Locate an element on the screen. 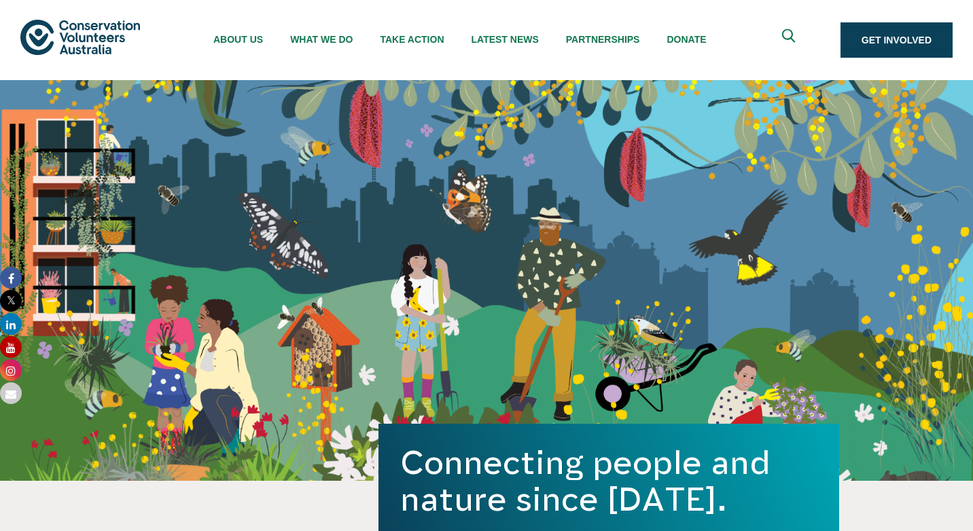 The width and height of the screenshot is (973, 531). span: Donate is located at coordinates (686, 39).